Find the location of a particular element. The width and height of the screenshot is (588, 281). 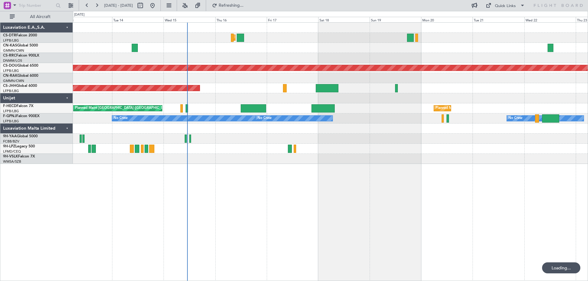

span: F-HECD is located at coordinates (10, 106).